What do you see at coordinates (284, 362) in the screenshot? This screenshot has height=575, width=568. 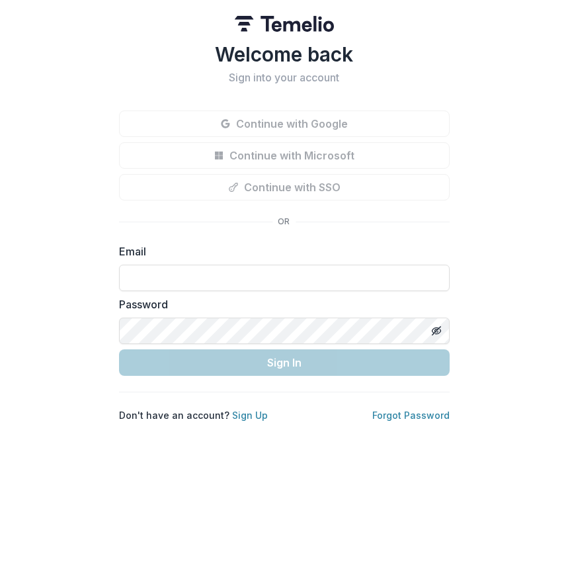 I see `button: Sign In` at bounding box center [284, 362].